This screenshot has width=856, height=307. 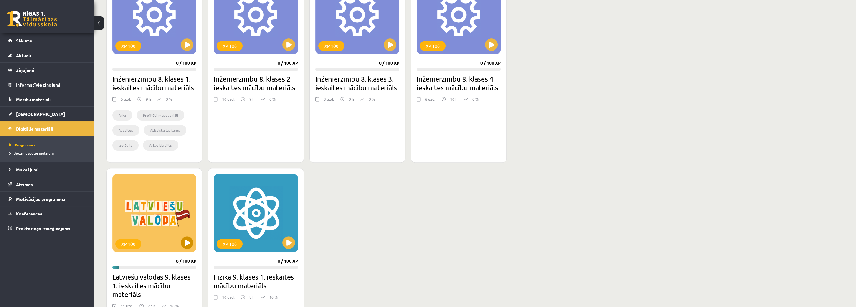 What do you see at coordinates (126, 130) in the screenshot?
I see `li: Atsaites` at bounding box center [126, 130].